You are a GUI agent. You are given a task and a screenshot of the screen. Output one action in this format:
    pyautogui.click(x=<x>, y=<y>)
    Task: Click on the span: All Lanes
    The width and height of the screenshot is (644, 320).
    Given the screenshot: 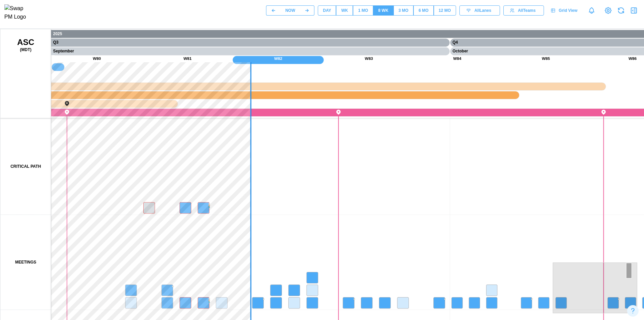 What is the action you would take?
    pyautogui.click(x=483, y=11)
    